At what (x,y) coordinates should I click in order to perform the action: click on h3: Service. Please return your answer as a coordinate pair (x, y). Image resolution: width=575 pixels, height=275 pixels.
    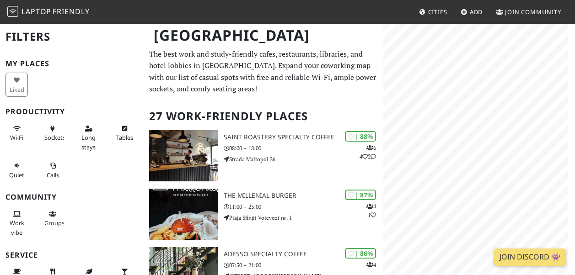
    Looking at the image, I should click on (72, 255).